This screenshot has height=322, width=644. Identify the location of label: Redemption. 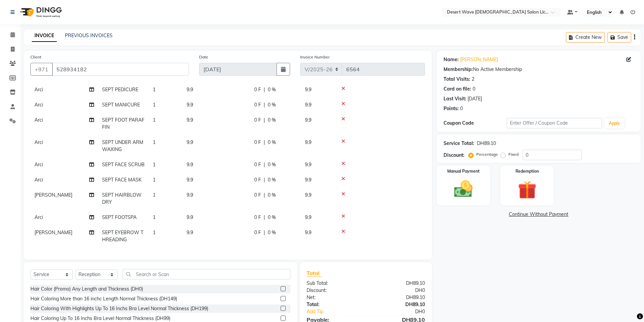
(527, 171).